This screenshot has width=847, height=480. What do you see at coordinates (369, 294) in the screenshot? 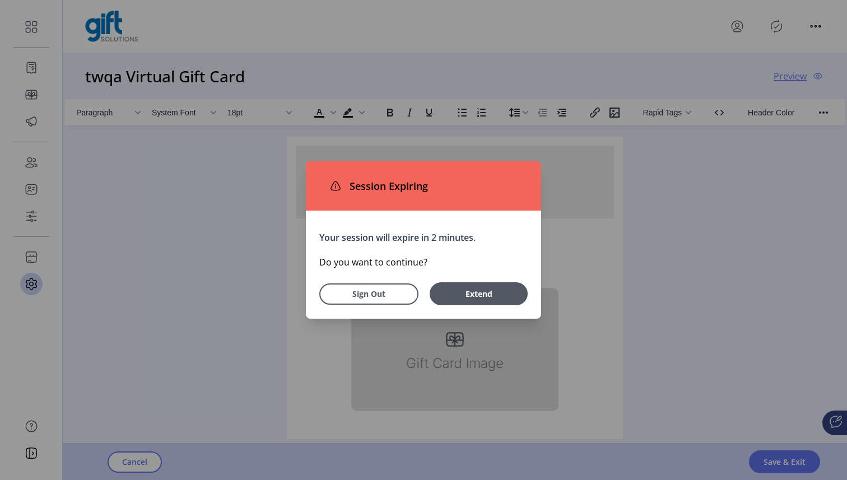
I see `span: Sign Out` at bounding box center [369, 294].